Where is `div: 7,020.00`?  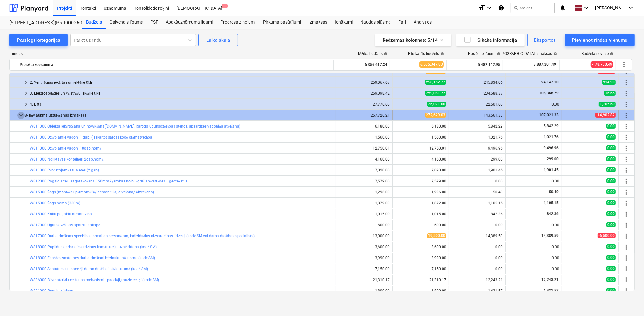 div: 7,020.00 is located at coordinates (421, 170).